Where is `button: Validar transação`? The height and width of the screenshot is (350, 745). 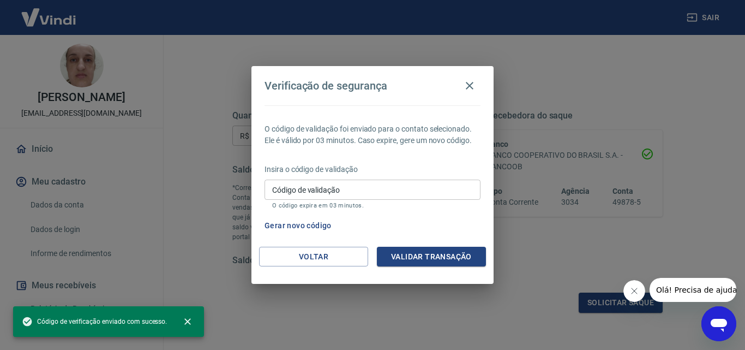
button: Validar transação is located at coordinates (432, 256).